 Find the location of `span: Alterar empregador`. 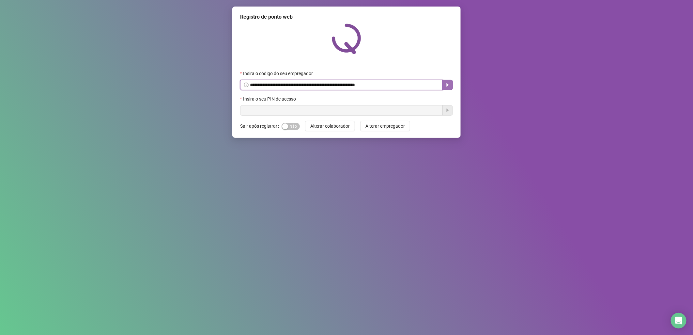

span: Alterar empregador is located at coordinates (385, 126).